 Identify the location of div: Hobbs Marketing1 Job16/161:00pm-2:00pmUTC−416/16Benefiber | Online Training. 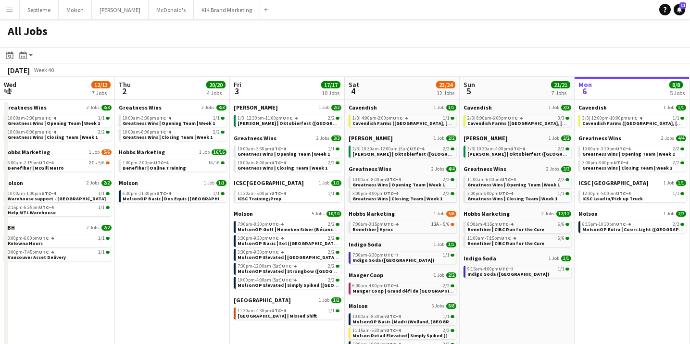
(173, 164).